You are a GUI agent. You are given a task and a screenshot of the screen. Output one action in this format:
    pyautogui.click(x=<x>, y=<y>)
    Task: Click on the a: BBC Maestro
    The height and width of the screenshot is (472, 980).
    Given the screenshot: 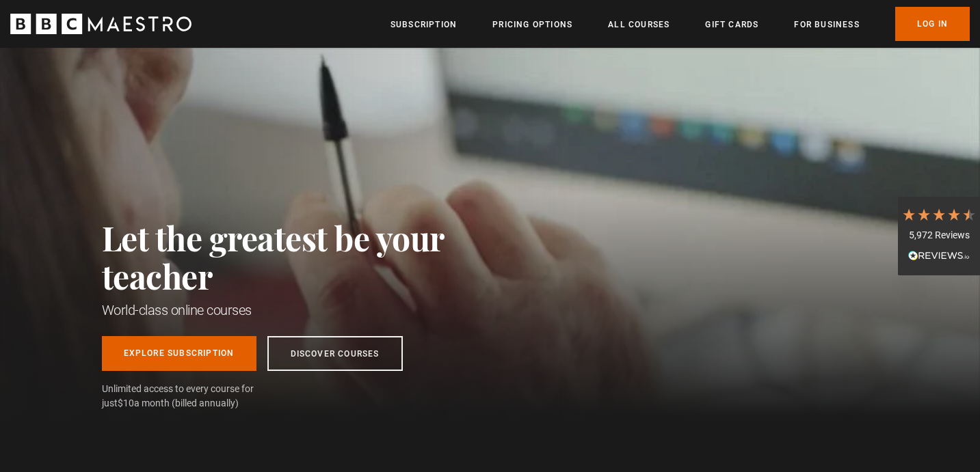 What is the action you would take?
    pyautogui.click(x=100, y=24)
    